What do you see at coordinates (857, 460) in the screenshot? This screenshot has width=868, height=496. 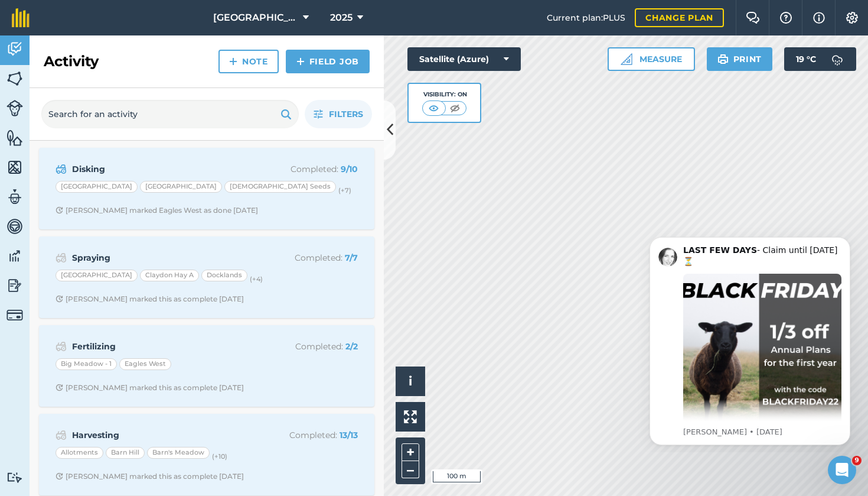 I see `span: 9` at bounding box center [857, 460].